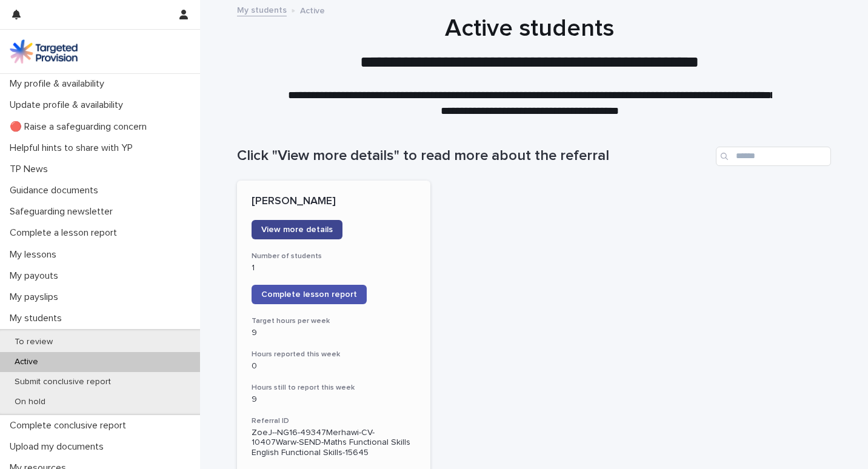  Describe the element at coordinates (69, 105) in the screenshot. I see `p: Update profile & availability` at that location.